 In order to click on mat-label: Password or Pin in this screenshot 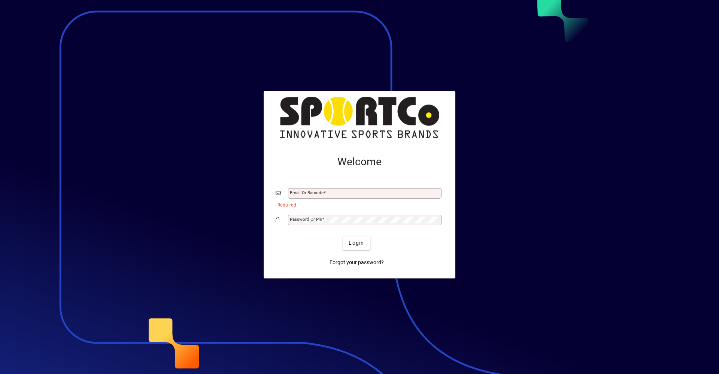, I will do `click(306, 219)`.